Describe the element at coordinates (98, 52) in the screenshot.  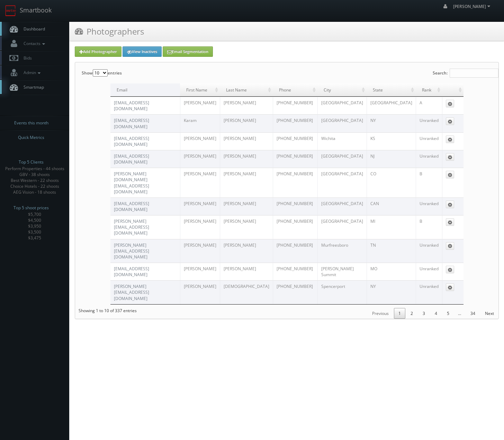
I see `a: Add Photographer` at that location.